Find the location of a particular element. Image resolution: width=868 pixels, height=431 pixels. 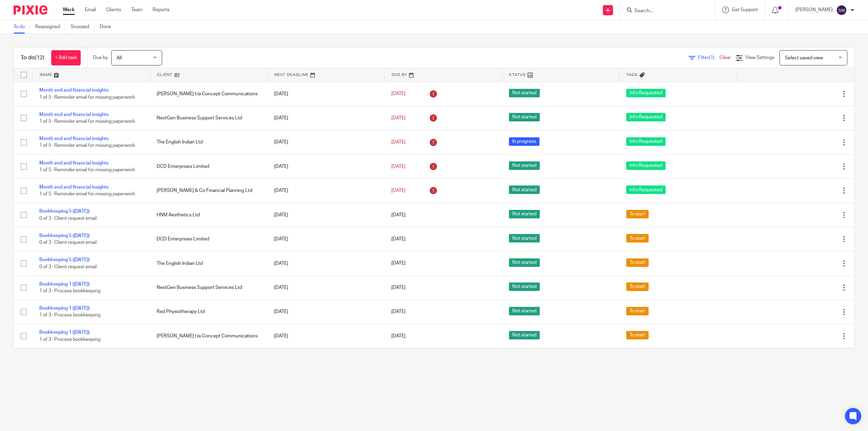

input: Search is located at coordinates (664, 11).